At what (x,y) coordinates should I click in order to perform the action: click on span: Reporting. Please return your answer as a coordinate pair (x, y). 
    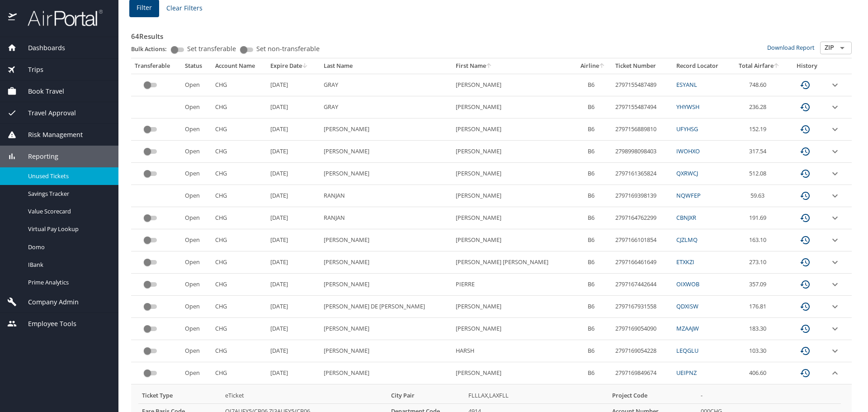
    Looking at the image, I should click on (37, 157).